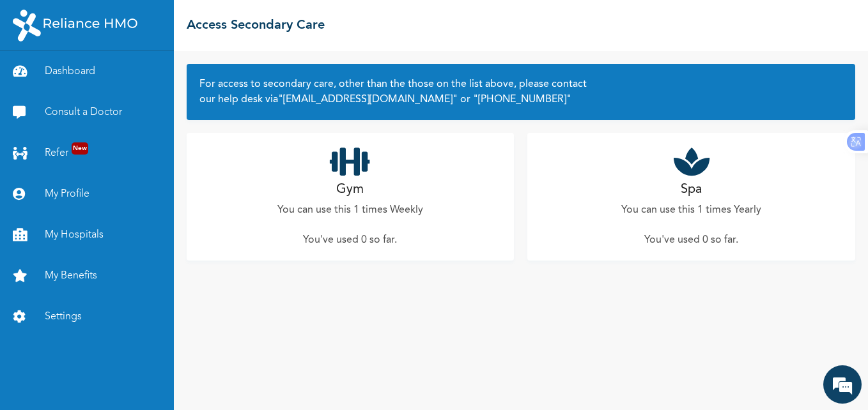  I want to click on div: FAQs, so click(184, 364).